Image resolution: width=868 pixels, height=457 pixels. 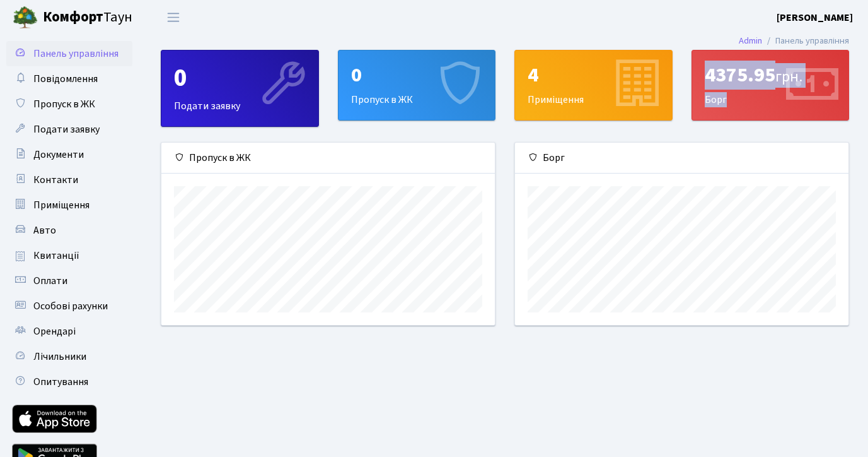 I want to click on a: Документи, so click(x=69, y=155).